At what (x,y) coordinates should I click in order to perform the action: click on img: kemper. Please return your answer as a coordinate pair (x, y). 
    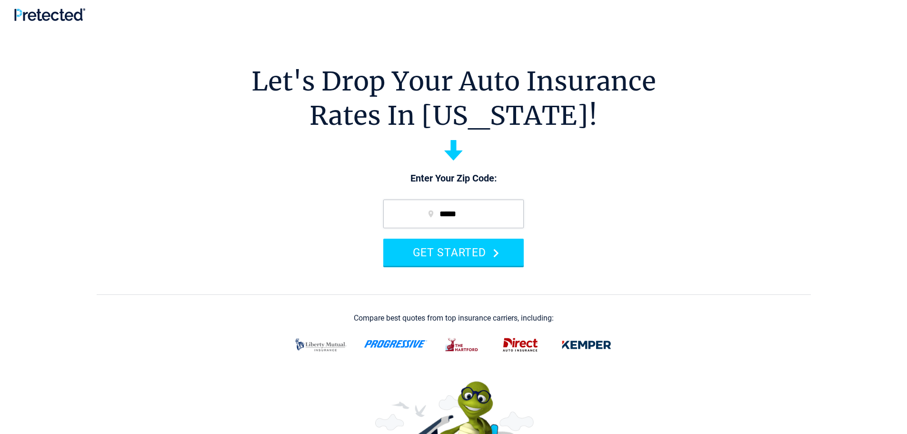
    Looking at the image, I should click on (586, 345).